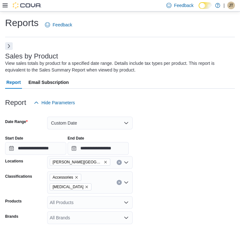 The height and width of the screenshot is (226, 240). Describe the element at coordinates (118, 67) in the screenshot. I see `div: View sales totals by product for a specified date range. Details include tax types per product. T...` at that location.